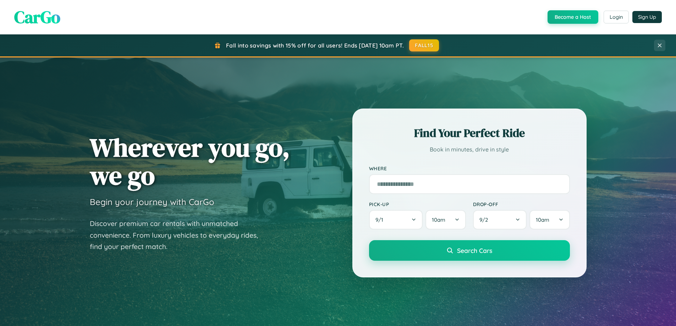 The height and width of the screenshot is (326, 676). I want to click on h3: Begin your journey with CarGo, so click(152, 202).